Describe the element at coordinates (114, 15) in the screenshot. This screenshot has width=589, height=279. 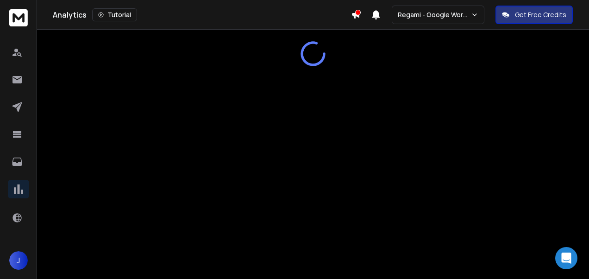
I see `button: Tutorial` at that location.